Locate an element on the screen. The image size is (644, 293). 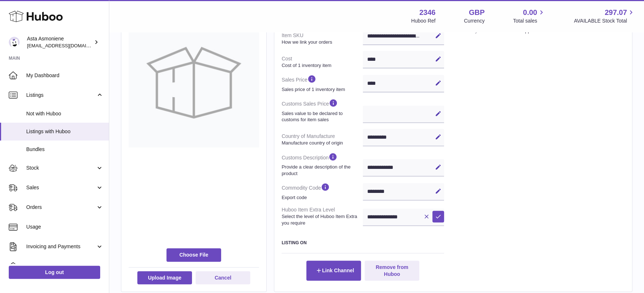
dt: Huboo Item Extra Level is located at coordinates (322, 216).